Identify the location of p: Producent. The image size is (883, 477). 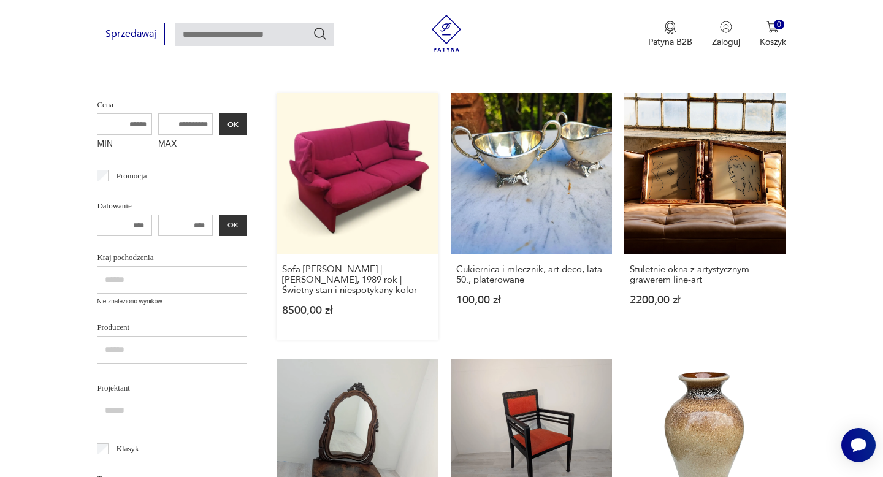
(172, 327).